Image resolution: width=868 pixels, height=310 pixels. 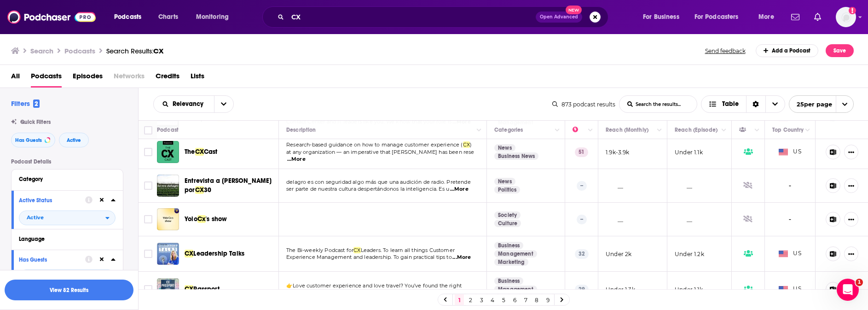 I want to click on input: Search podcasts, credits, & more..., so click(x=411, y=17).